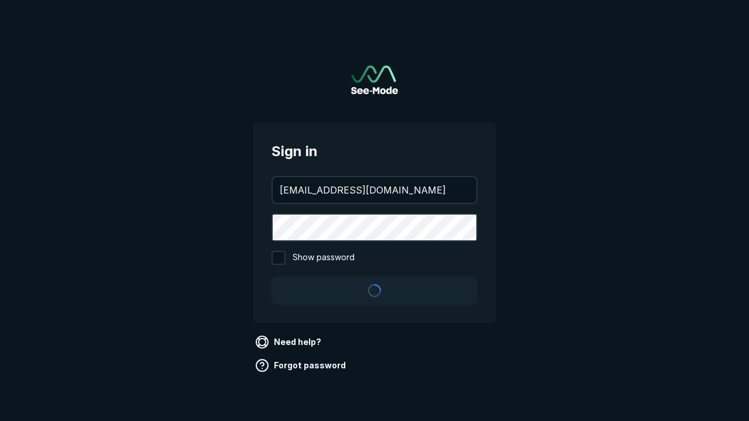  I want to click on img: See-Mode Logo, so click(375, 80).